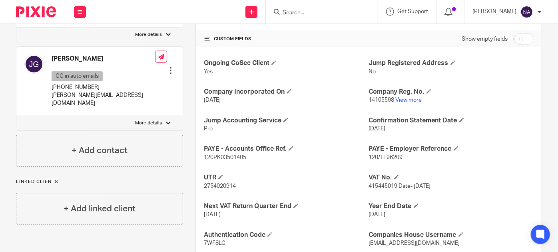 The width and height of the screenshot is (558, 252). I want to click on span: Yes, so click(208, 72).